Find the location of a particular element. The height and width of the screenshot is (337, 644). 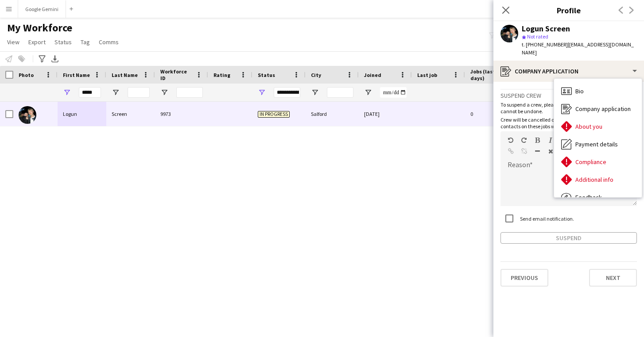

span: Feedback is located at coordinates (588, 197).